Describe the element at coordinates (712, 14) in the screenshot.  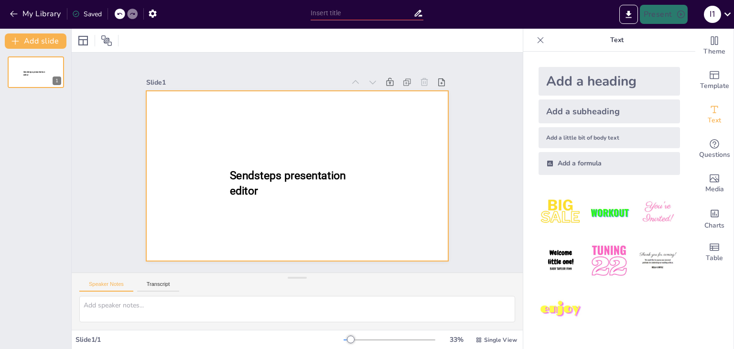
I see `div: i 1` at that location.